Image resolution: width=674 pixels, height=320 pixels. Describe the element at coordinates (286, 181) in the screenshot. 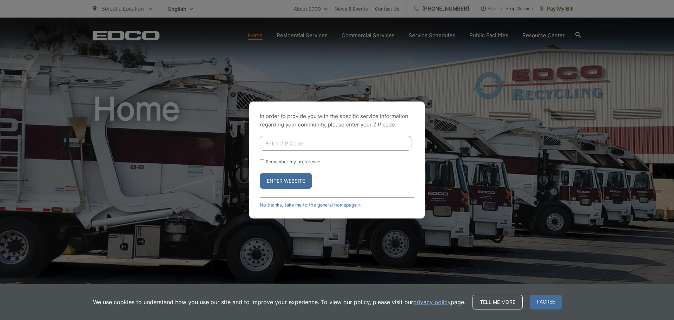

I see `button: Enter Website` at that location.